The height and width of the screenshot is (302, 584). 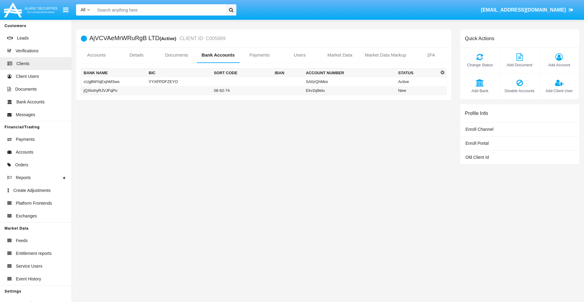 I want to click on a: Payments, so click(x=260, y=55).